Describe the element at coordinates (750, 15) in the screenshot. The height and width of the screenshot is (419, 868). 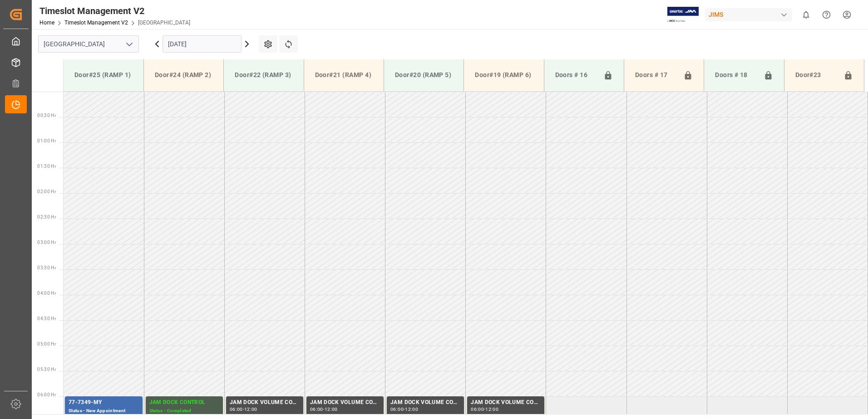
I see `button: JIMS` at that location.